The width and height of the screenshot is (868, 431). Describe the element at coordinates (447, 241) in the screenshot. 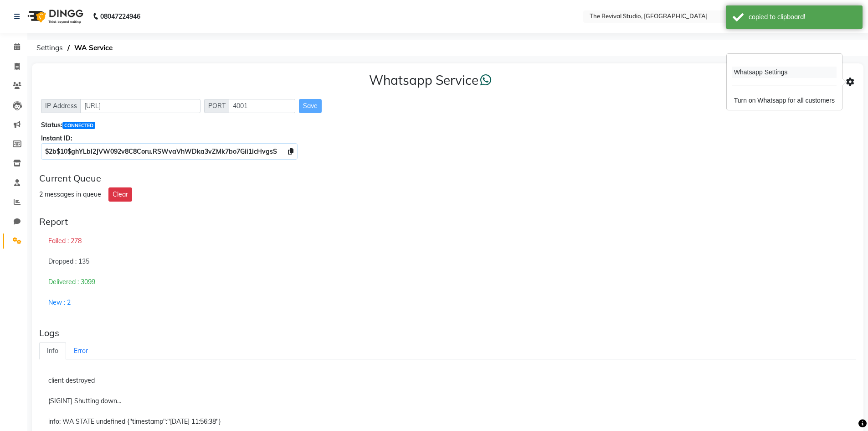

I see `div: Failed : 278` at that location.